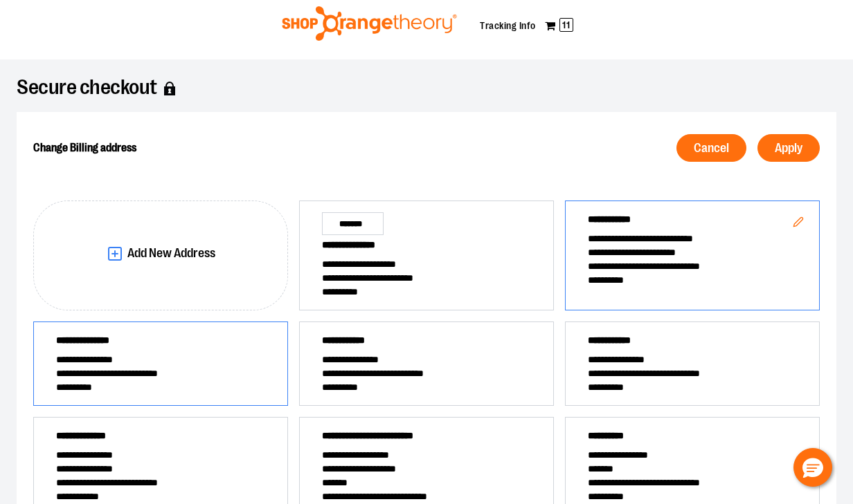  Describe the element at coordinates (566, 25) in the screenshot. I see `span: 11` at that location.